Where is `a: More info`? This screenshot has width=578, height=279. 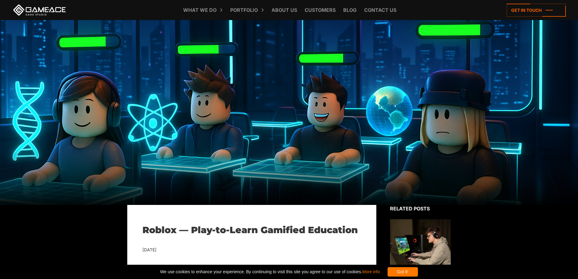 a: More info is located at coordinates (371, 272).